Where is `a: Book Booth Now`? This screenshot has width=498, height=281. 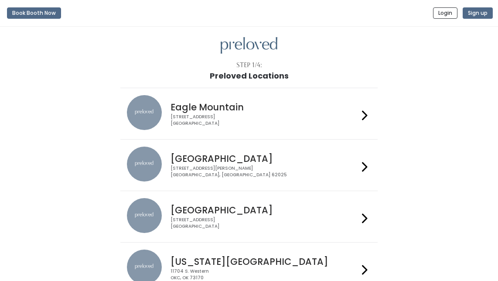 a: Book Booth Now is located at coordinates (34, 13).